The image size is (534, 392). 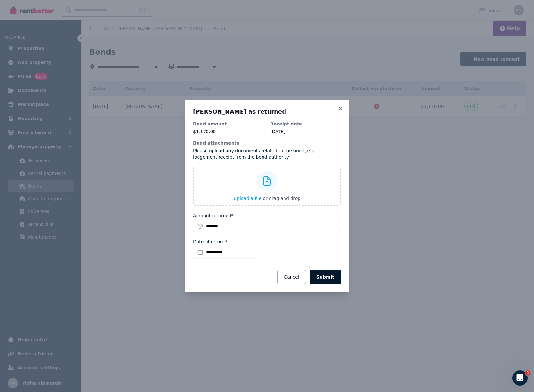 What do you see at coordinates (267, 154) in the screenshot?
I see `p: Please upload any documents related to the bond, e.g. lodgement receipt from the bond authority` at bounding box center [267, 154].